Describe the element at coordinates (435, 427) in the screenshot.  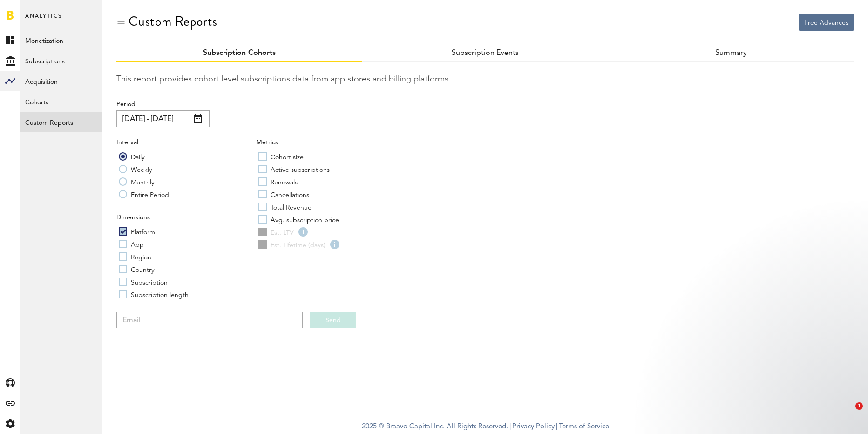
I see `span: 2025 © Braavo Capital Inc. All Rights Reserved.` at that location.